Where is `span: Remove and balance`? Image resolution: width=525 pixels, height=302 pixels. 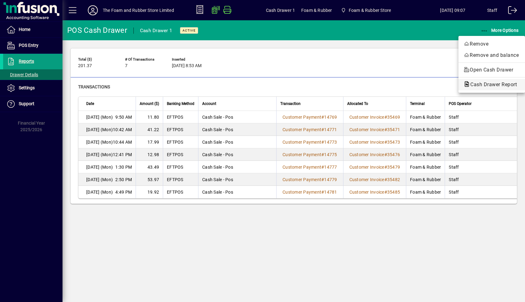
span: Remove and balance is located at coordinates (491, 55).